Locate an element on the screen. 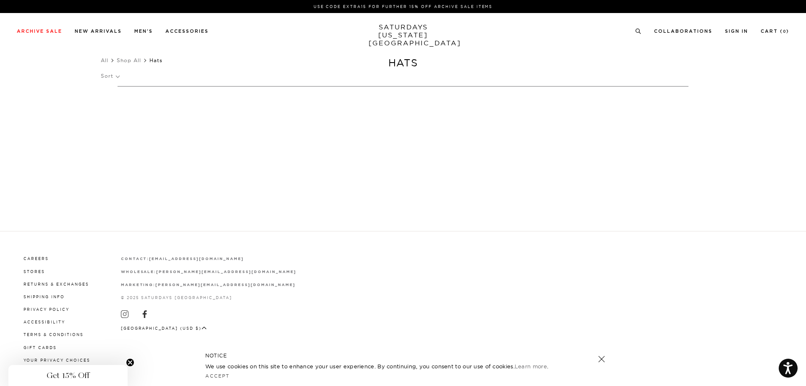 Image resolution: width=806 pixels, height=386 pixels. div: Get 15% OffClose teaser is located at coordinates (68, 375).